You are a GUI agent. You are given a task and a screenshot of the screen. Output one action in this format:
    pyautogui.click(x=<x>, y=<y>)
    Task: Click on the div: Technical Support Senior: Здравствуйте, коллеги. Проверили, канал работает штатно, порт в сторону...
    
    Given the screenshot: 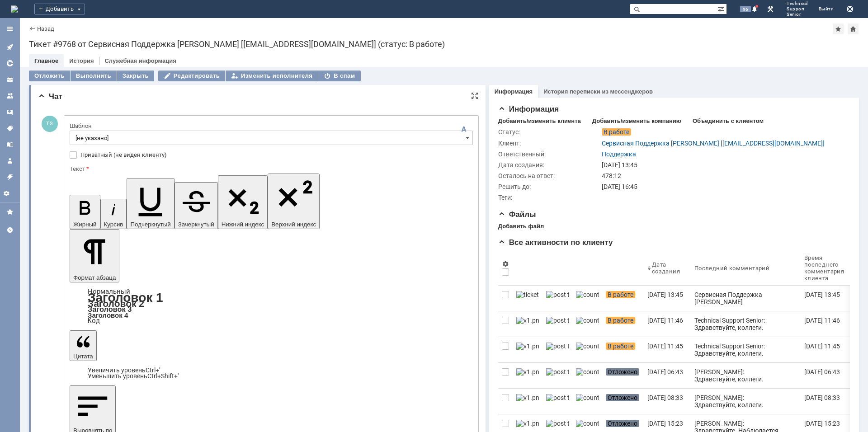 What is the action you would take?
    pyautogui.click(x=745, y=338)
    